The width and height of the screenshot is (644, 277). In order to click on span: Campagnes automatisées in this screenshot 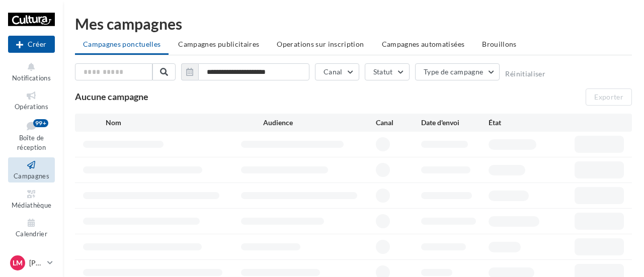, I will do `click(423, 44)`.